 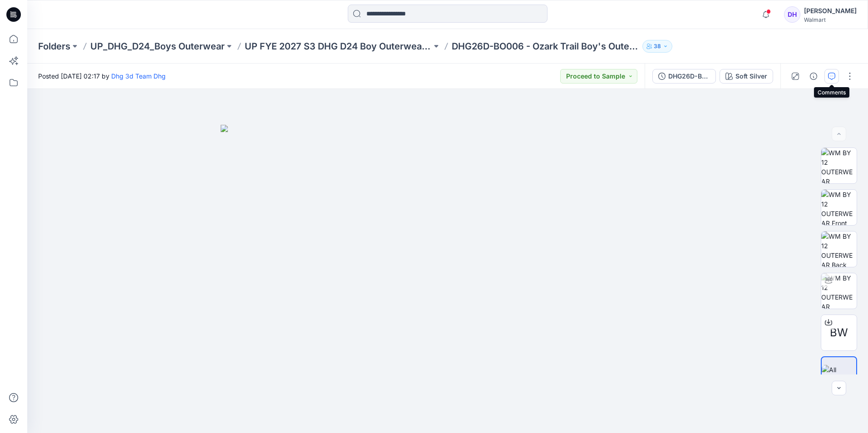 What do you see at coordinates (447, 278) in the screenshot?
I see `img: eyJhbGciOiJIUzI1NiIsImtpZCI6IjAiLCJzbHQiOiJzZXMiLCJ0eXAiOiJKV1QifQ.eyJkYXRhIjp7InR5cGUiOiJzdG9yYW...` at bounding box center [447, 278].